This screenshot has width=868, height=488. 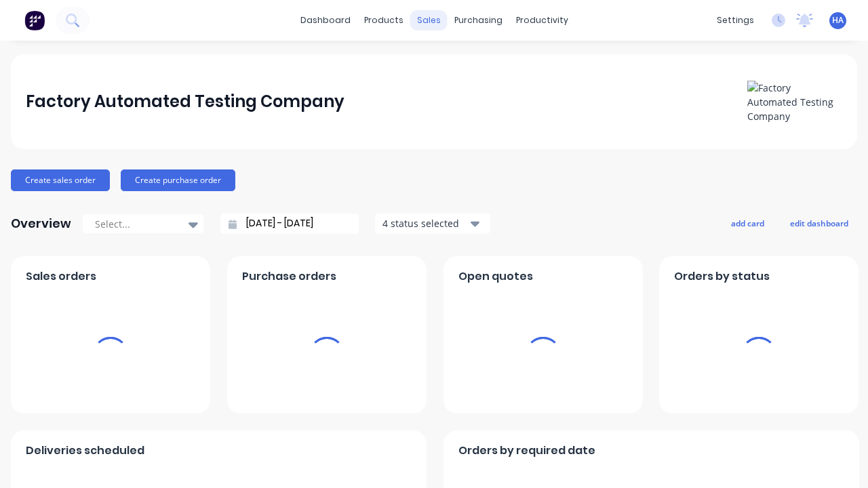 What do you see at coordinates (185, 102) in the screenshot?
I see `div: Factory Automated Testing Company` at bounding box center [185, 102].